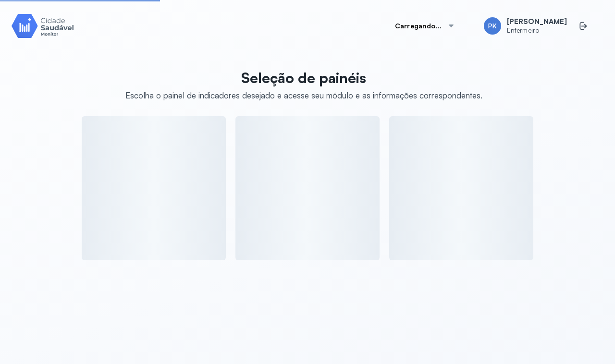  I want to click on img: Logotipo do produto Monitor, so click(42, 25).